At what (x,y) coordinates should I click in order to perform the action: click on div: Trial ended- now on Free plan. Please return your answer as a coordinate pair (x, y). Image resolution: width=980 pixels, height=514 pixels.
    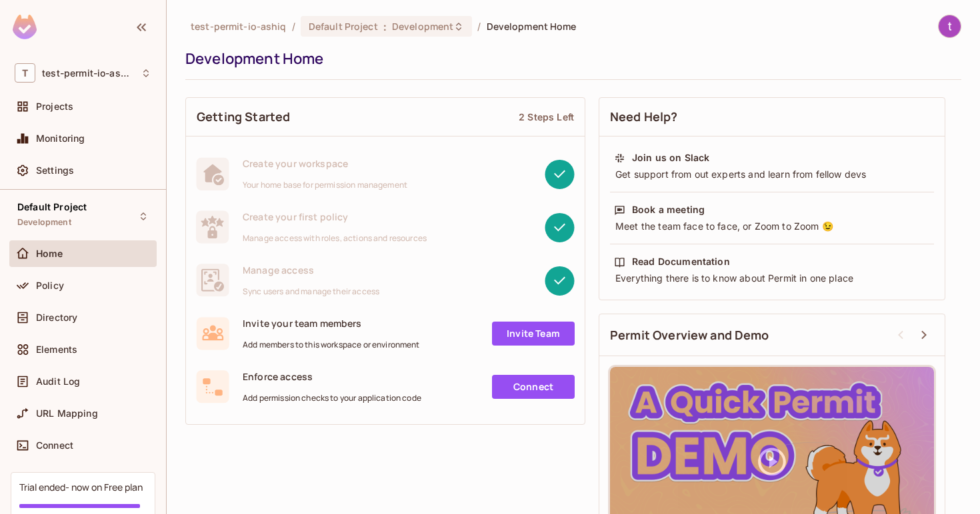
    Looking at the image, I should click on (80, 487).